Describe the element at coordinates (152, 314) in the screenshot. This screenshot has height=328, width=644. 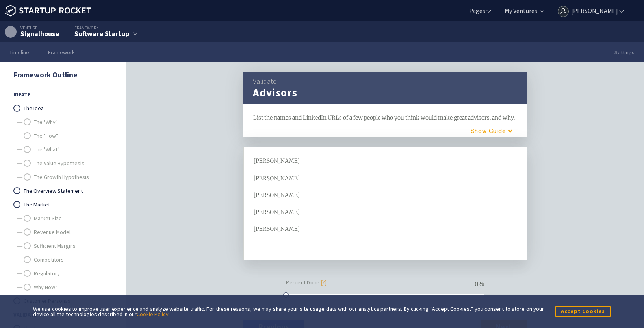
I see `a: Cookie Policy` at that location.